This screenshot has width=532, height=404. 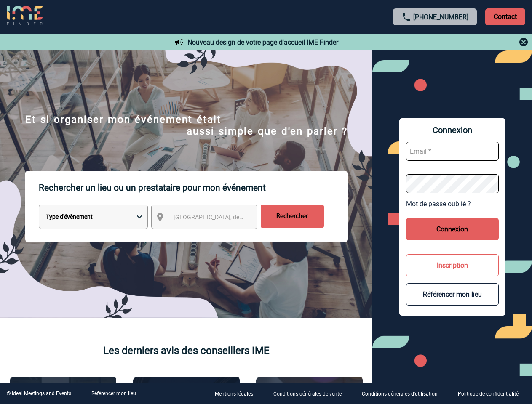 I want to click on p: Contact, so click(x=505, y=17).